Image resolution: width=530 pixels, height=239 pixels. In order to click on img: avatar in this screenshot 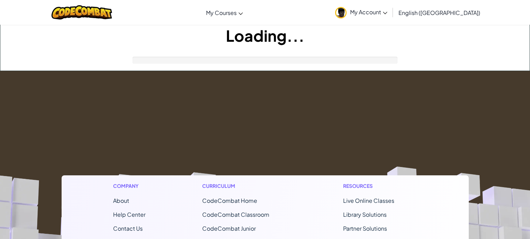, I will do `click(341, 13)`.